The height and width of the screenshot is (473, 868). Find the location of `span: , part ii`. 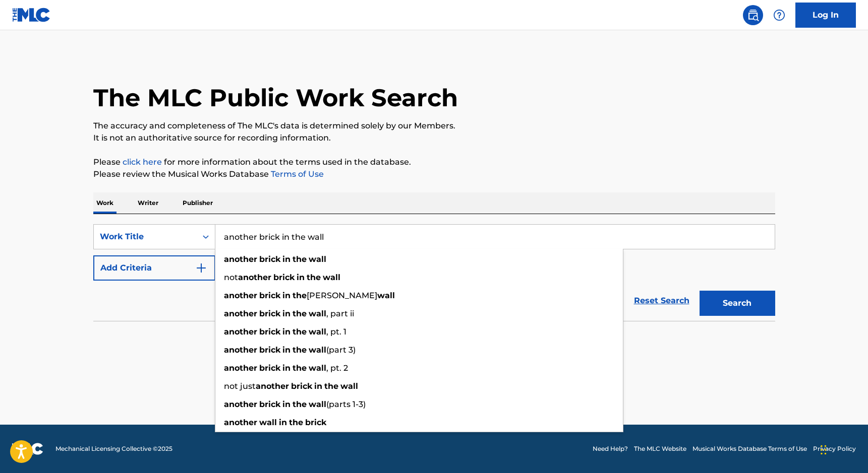

span: , part ii is located at coordinates (340, 313).